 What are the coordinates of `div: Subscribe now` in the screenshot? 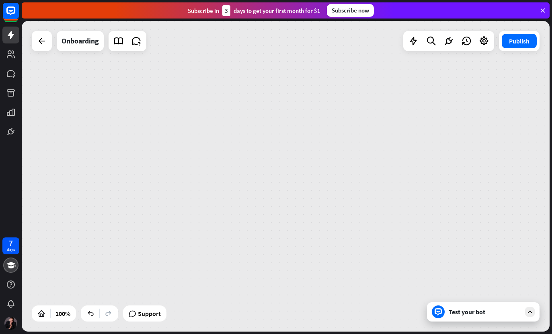 It's located at (350, 10).